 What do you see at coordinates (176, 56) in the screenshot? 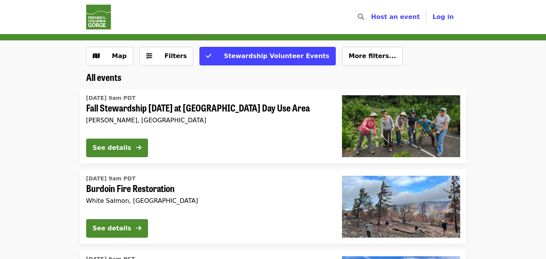
I see `span: Filters` at bounding box center [176, 56].